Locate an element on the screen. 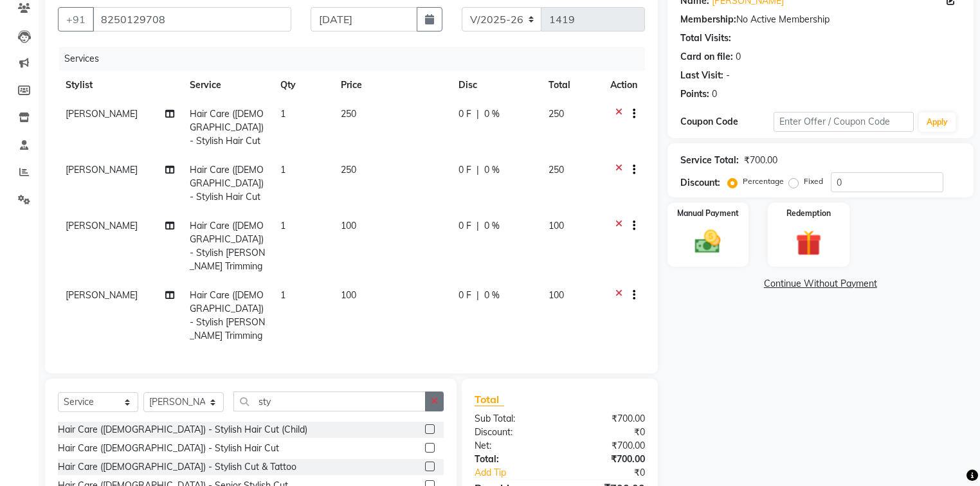  label: Manual Payment is located at coordinates (707, 213).